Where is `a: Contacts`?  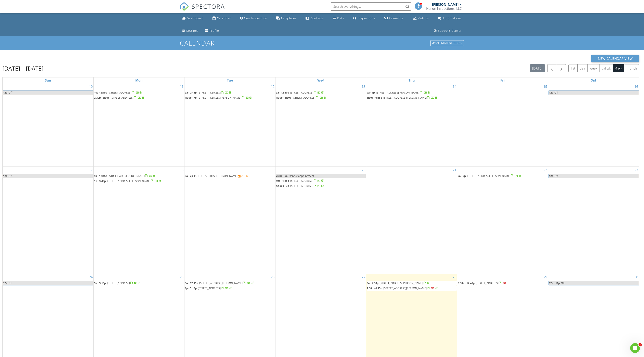 a: Contacts is located at coordinates (315, 19).